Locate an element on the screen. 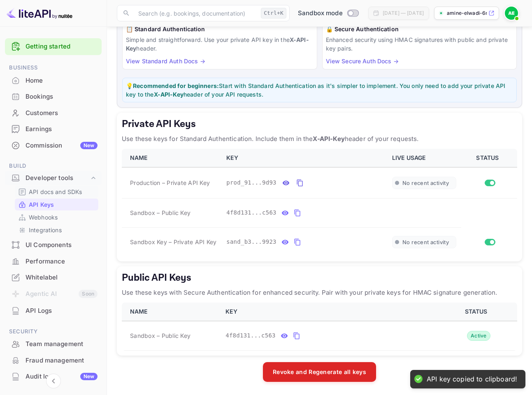 The width and height of the screenshot is (532, 395). div: Commission is located at coordinates (61, 146).